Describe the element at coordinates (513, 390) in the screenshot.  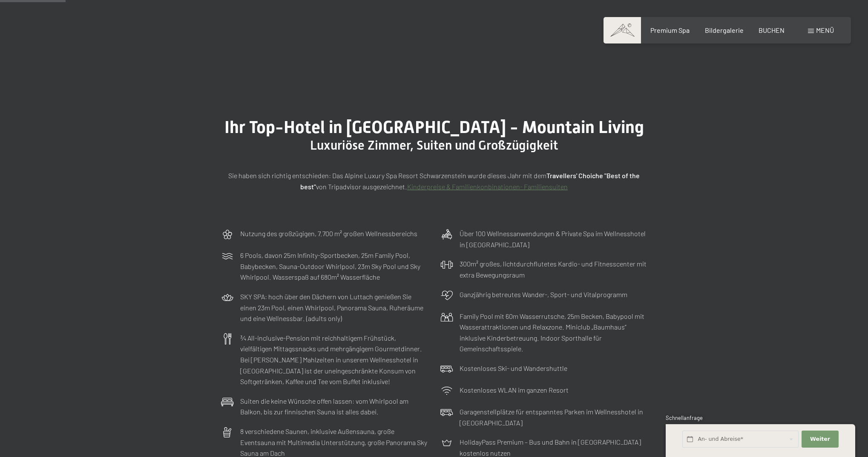
I see `p: Kostenloses WLAN im ganzen Resort` at that location.